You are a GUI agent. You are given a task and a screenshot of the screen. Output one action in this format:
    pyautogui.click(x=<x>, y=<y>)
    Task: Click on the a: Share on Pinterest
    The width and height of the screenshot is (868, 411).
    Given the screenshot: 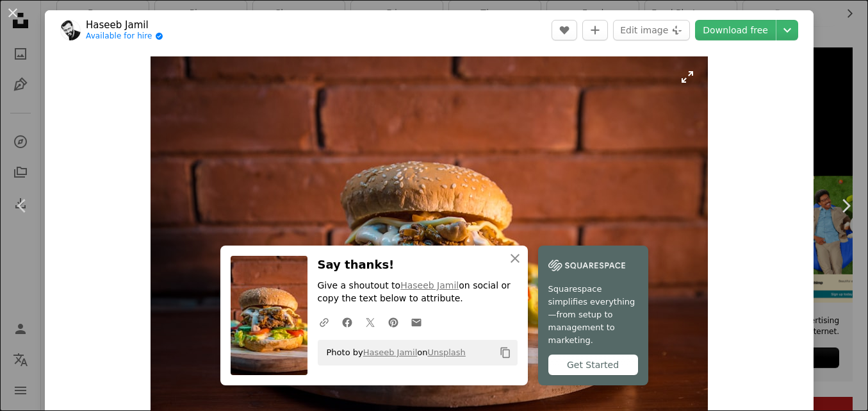 What is the action you would take?
    pyautogui.click(x=393, y=322)
    